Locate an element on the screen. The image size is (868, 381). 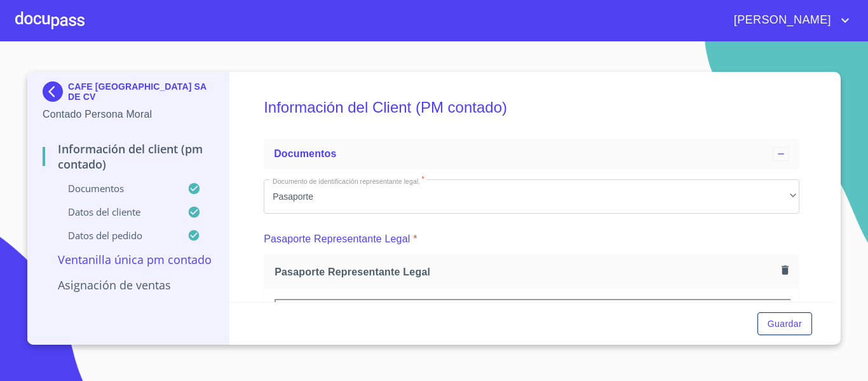
p: Datos del cliente is located at coordinates (115, 212).